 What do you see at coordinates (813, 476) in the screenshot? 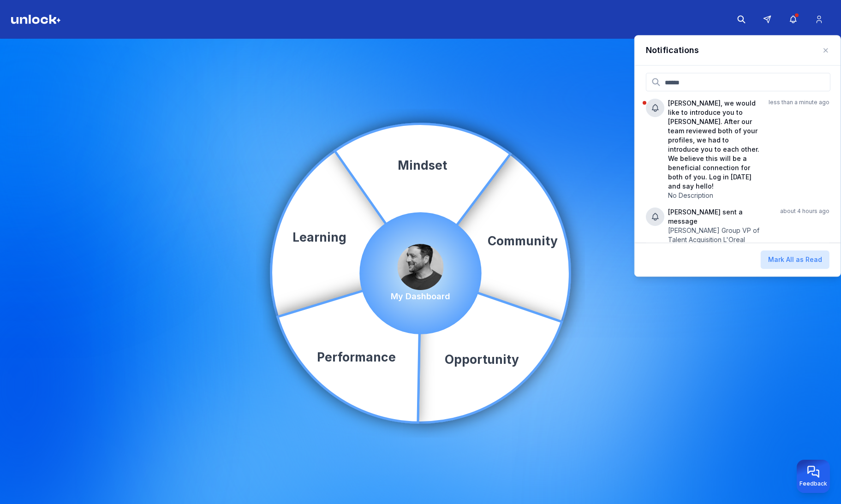
I see `button: Provide feedback` at bounding box center [813, 476].